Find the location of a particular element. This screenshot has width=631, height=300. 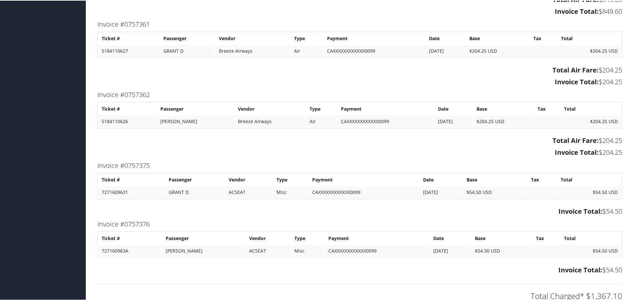

h3: Invoice #0757361 is located at coordinates (359, 24).